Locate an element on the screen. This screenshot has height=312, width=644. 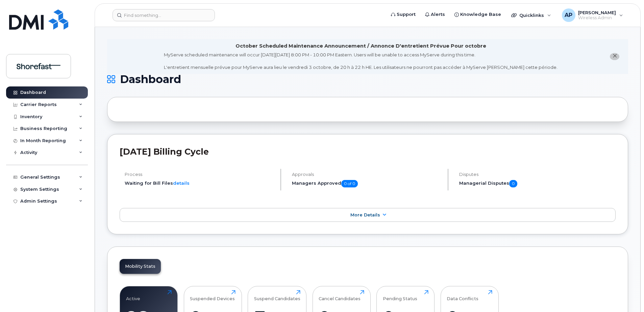
h4: Disputes is located at coordinates (537, 174).